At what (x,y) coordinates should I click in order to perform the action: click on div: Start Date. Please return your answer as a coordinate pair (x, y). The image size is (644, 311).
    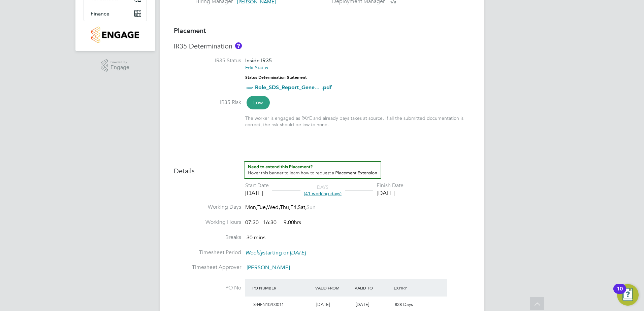
    Looking at the image, I should click on (257, 186).